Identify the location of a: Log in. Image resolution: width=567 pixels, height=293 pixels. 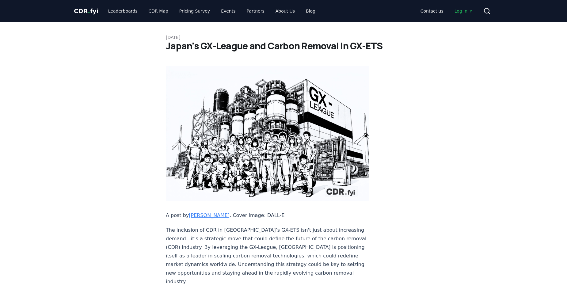
(464, 11).